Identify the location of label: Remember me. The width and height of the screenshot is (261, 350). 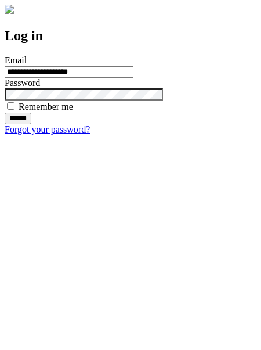
(46, 106).